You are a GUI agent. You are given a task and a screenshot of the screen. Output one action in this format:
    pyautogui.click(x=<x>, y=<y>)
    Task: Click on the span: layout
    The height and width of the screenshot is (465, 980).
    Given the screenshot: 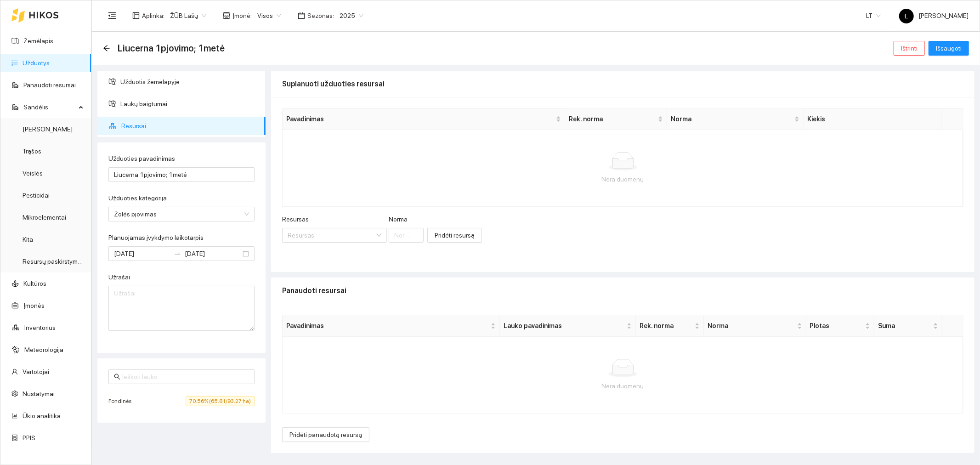 What is the action you would take?
    pyautogui.click(x=136, y=16)
    